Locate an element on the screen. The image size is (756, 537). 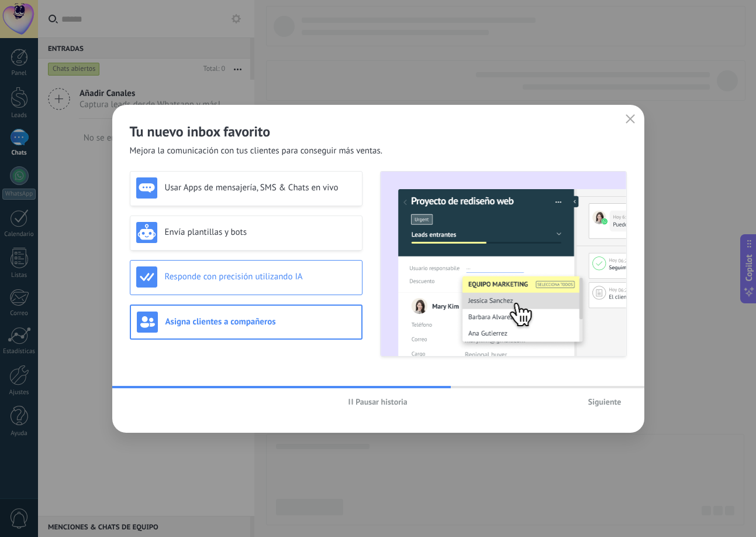
span: Pausar historia is located at coordinates (382, 402).